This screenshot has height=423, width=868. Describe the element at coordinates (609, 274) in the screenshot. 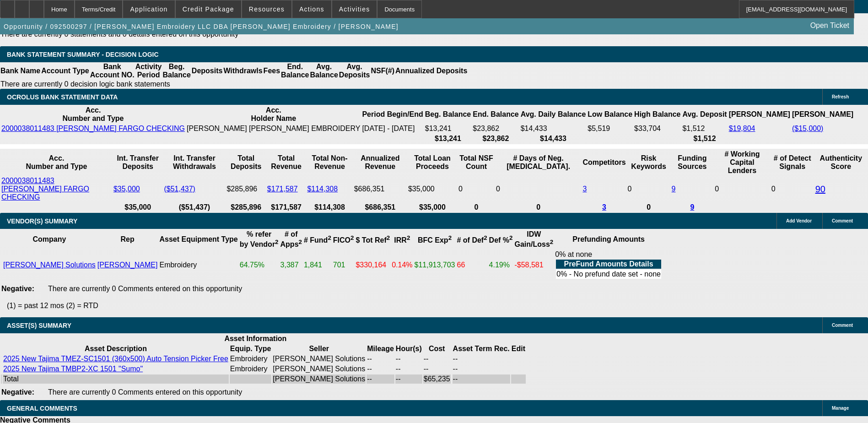

I see `td: 0% - No prefund date set - none` at that location.